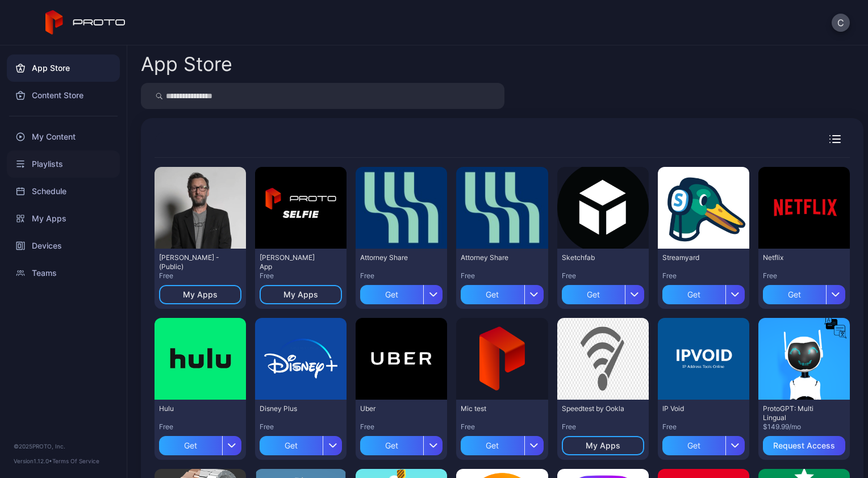 The width and height of the screenshot is (868, 478). Describe the element at coordinates (693, 408) in the screenshot. I see `div: IP Void` at that location.